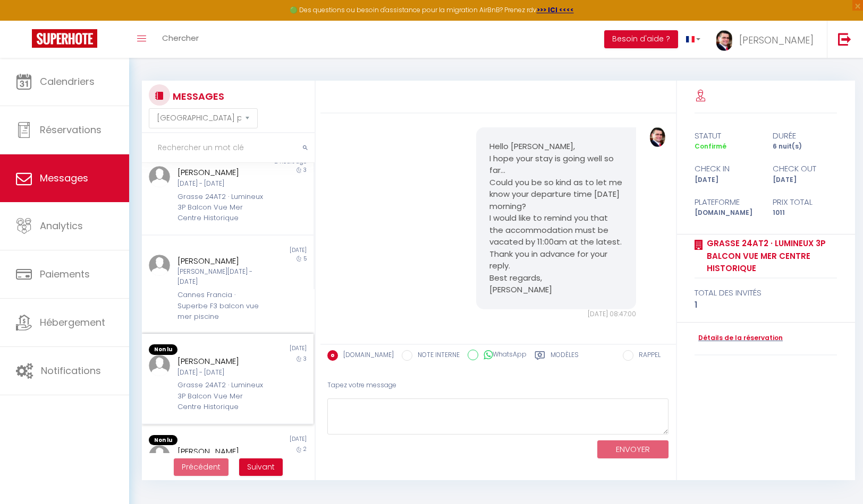 This screenshot has height=504, width=863. What do you see at coordinates (633, 450) in the screenshot?
I see `button: ENVOYER` at bounding box center [633, 450].